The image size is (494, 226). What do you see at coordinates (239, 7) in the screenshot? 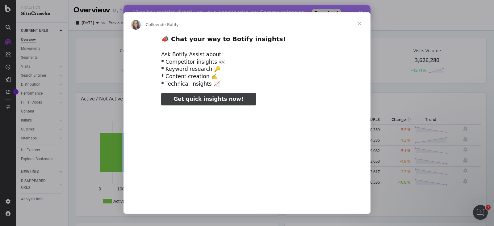
I see `div: Fermer` at bounding box center [239, 7].